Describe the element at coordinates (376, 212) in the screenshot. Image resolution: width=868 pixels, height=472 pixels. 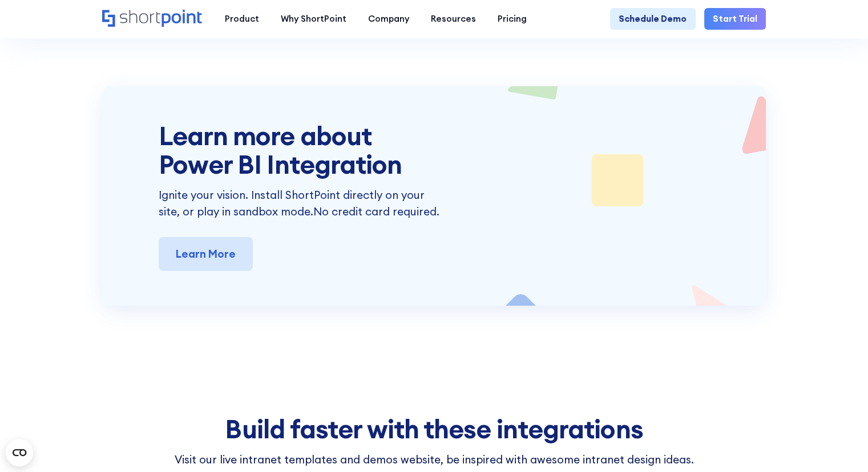
I see `span: No credit card required.` at that location.